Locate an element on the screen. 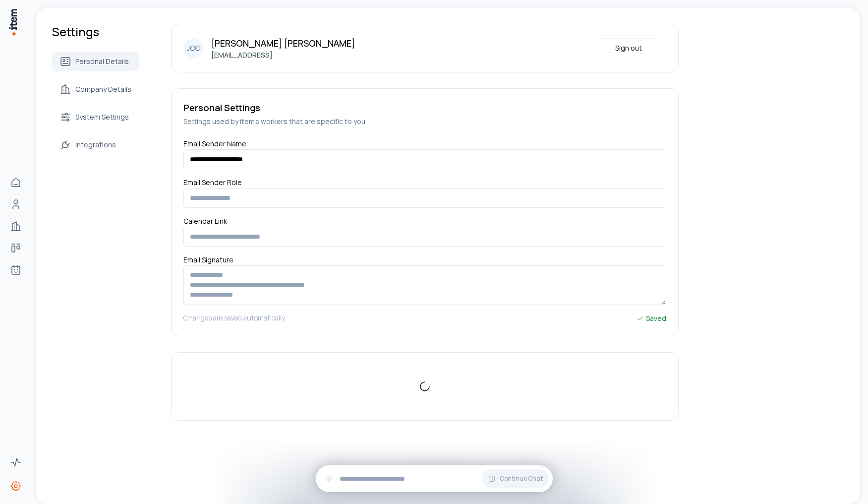 Image resolution: width=868 pixels, height=504 pixels. span: Continue Chat is located at coordinates (521, 478).